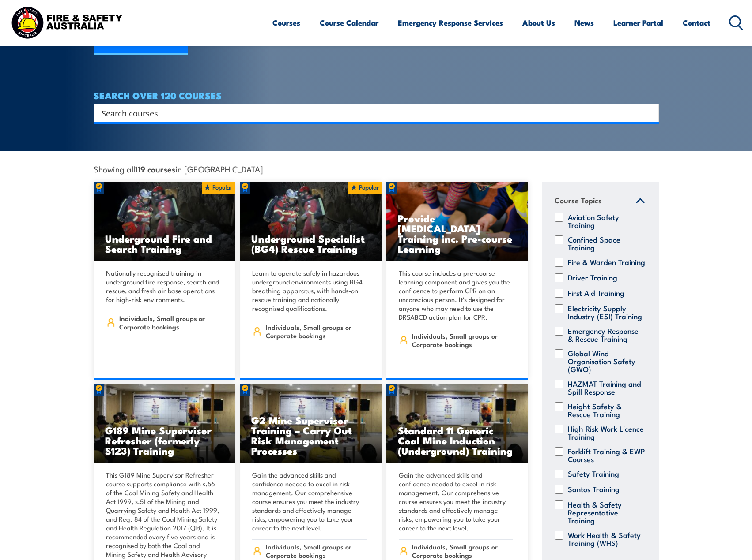 Image resolution: width=752 pixels, height=560 pixels. Describe the element at coordinates (606, 388) in the screenshot. I see `label: HAZMAT Training and Spill Response` at that location.